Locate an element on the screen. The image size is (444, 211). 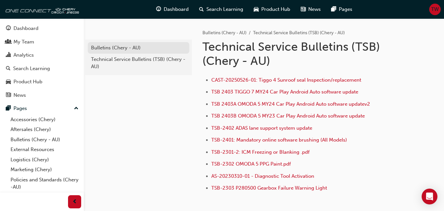
div: Product Hub is located at coordinates (28, 82).